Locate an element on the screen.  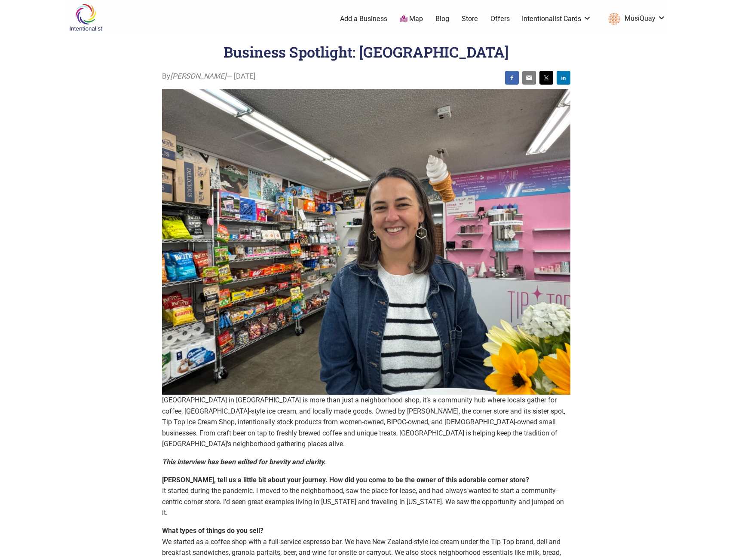
img: linkedin sharing button is located at coordinates (564, 78).